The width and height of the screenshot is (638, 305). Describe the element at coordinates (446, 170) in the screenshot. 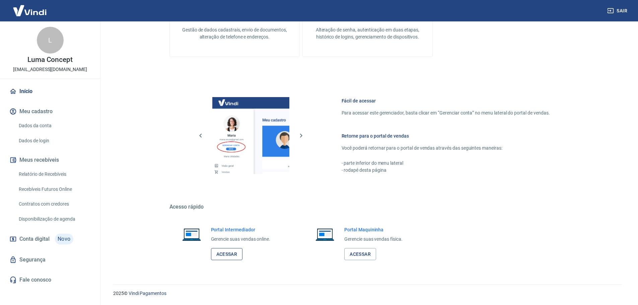

I see `p: - rodapé desta página` at that location.